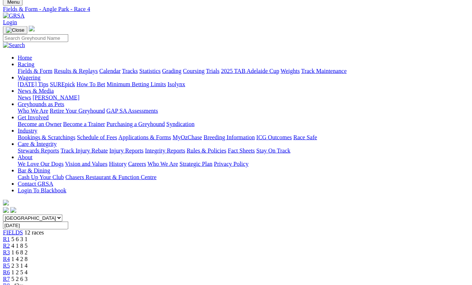  What do you see at coordinates (76, 71) in the screenshot?
I see `a: Results & Replays` at bounding box center [76, 71].